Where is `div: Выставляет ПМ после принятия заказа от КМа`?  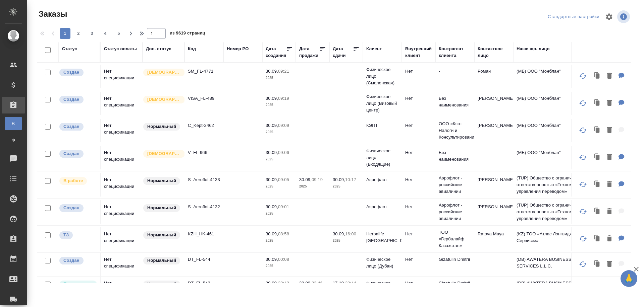
div: Выставляет ПМ после принятия заказа от КМа is located at coordinates (78, 181).